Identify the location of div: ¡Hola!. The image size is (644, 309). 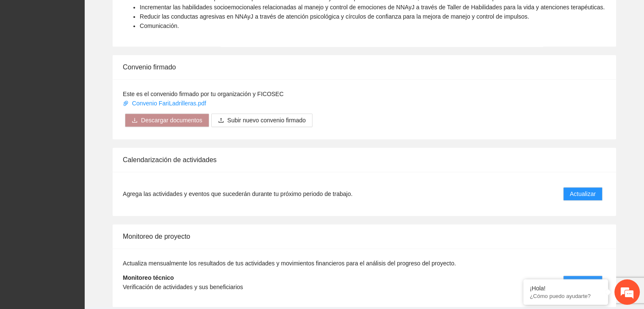
(566, 288).